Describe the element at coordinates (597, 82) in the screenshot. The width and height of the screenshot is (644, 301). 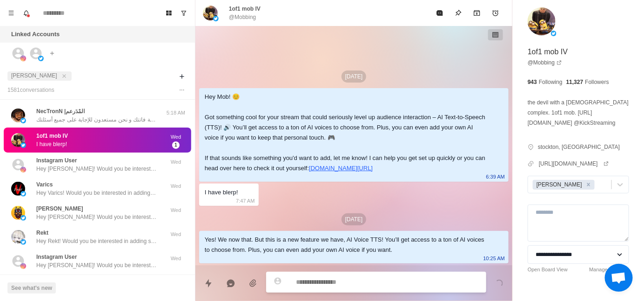
I see `p: Followers` at that location.